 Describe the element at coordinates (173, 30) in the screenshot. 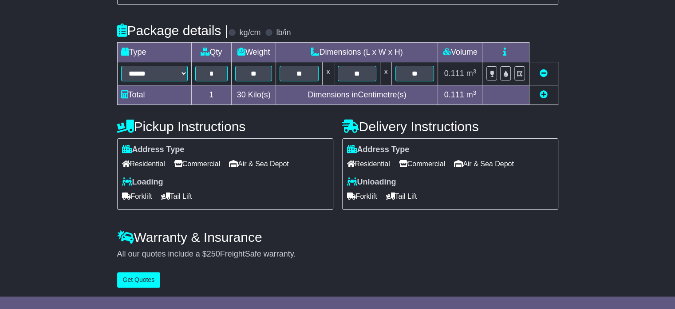

I see `h4: Package details |` at that location.